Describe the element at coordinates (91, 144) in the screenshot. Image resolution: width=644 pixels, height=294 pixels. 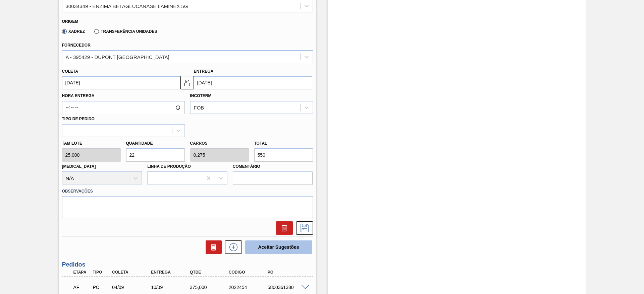
I see `label: Tam lote` at that location.